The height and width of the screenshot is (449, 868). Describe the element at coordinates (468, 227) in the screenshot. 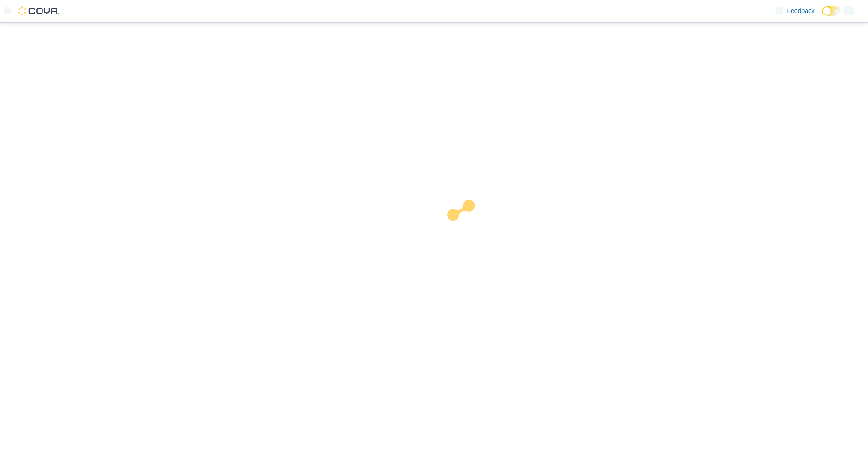

I see `img: cova-loader` at that location.